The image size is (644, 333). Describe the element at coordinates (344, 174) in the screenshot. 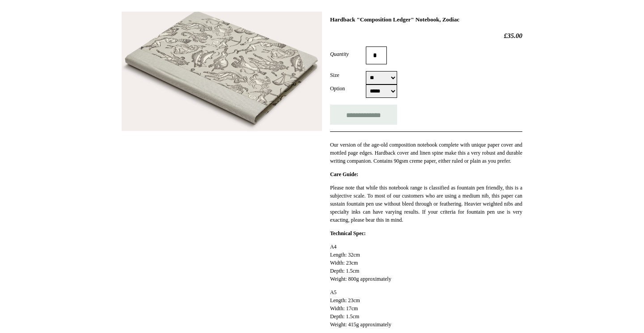

I see `strong: Care Guide:` at that location.